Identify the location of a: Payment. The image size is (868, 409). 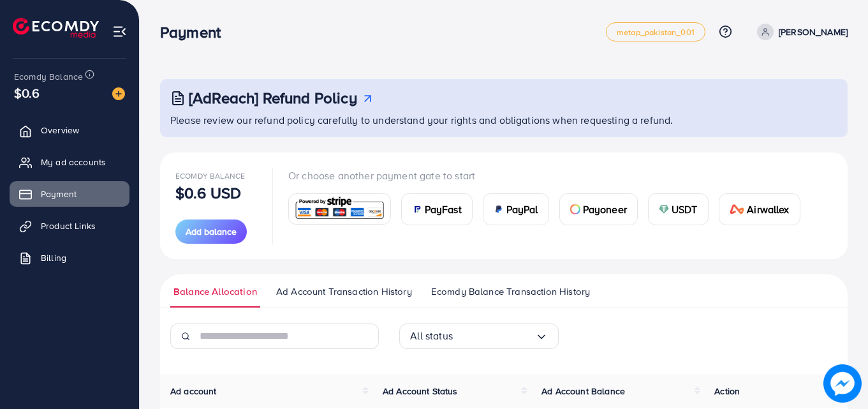
(69, 194).